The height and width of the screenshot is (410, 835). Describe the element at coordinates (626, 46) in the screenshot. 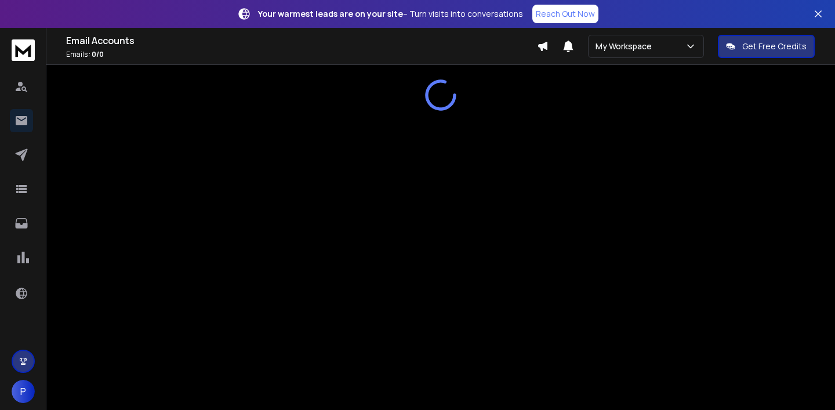

I see `p: My Workspace` at that location.